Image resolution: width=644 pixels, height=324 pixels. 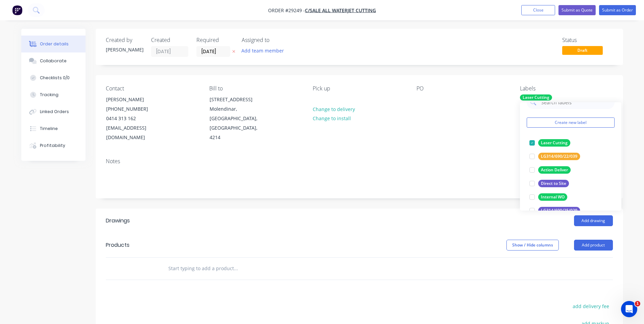 What do you see at coordinates (275, 40) in the screenshot?
I see `div: Assigned to` at bounding box center [275, 40].